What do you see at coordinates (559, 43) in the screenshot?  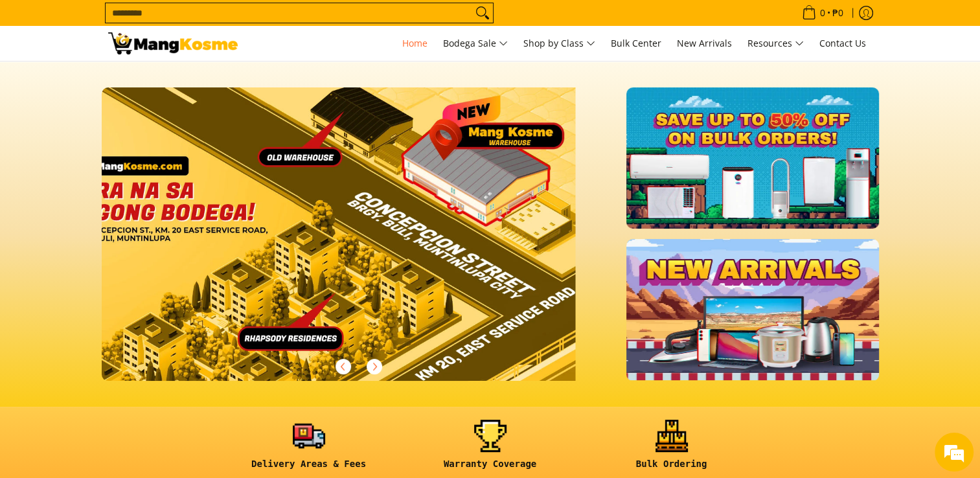 I see `span: Shop by Class` at bounding box center [559, 43].